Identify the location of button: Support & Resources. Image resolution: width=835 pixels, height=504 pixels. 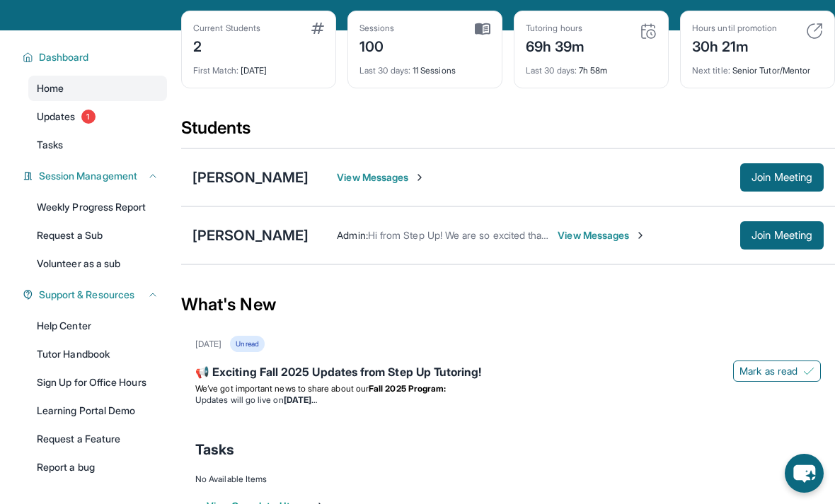
(96, 295).